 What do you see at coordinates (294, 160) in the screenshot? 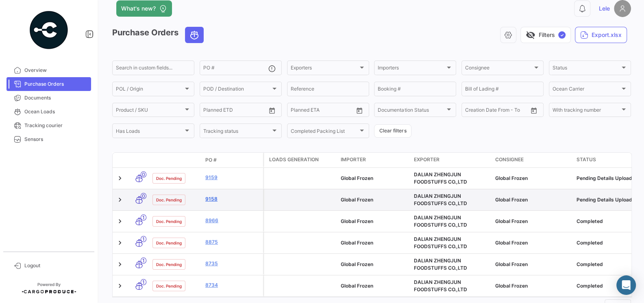
I see `span: Loads generation` at bounding box center [294, 160].